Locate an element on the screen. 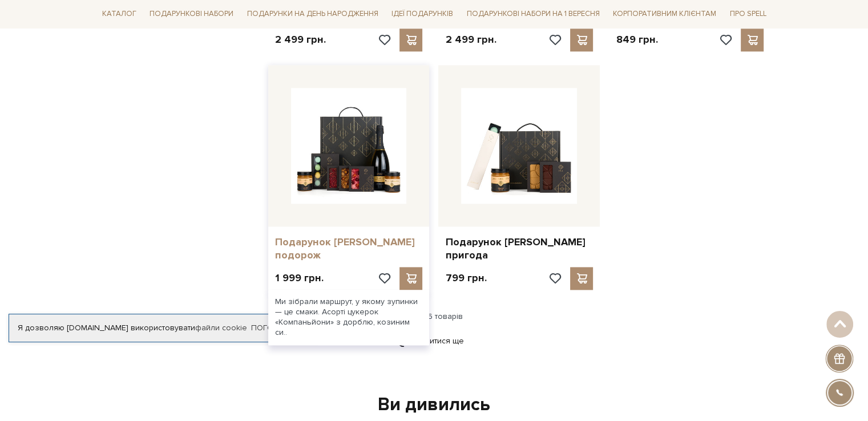 The width and height of the screenshot is (868, 421). div: Ви дивились is located at coordinates (434, 405).